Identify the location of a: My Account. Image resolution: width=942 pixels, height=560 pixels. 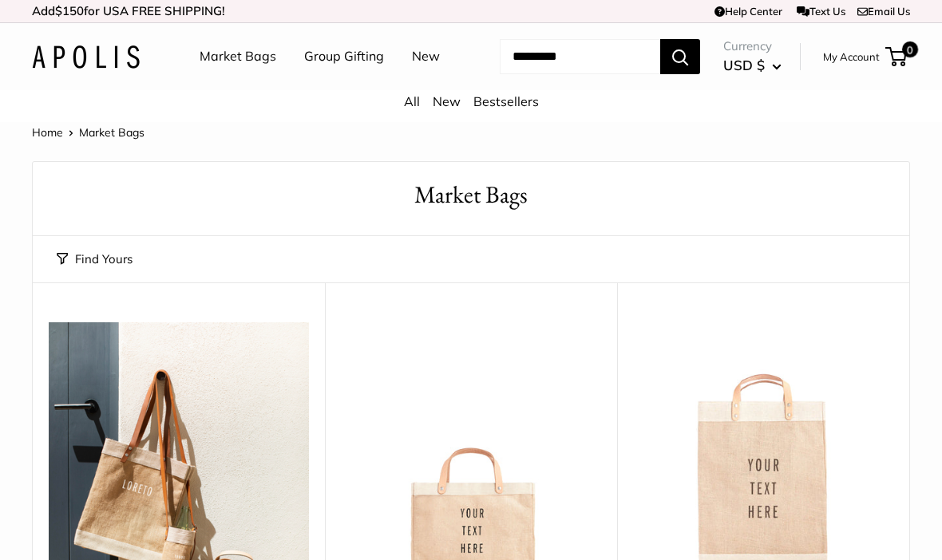
(850, 56).